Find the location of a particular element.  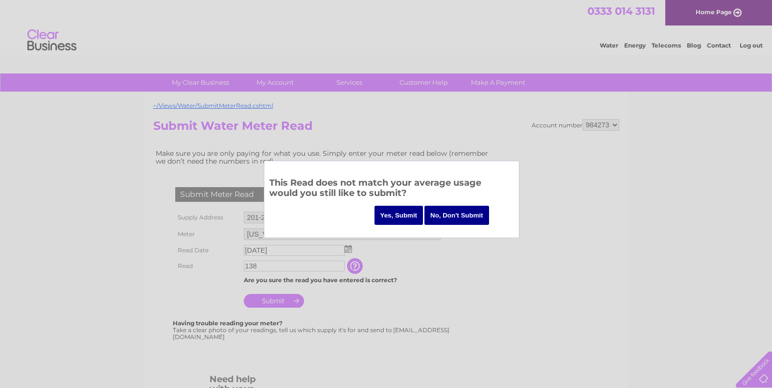

a: Log out is located at coordinates (751, 45).